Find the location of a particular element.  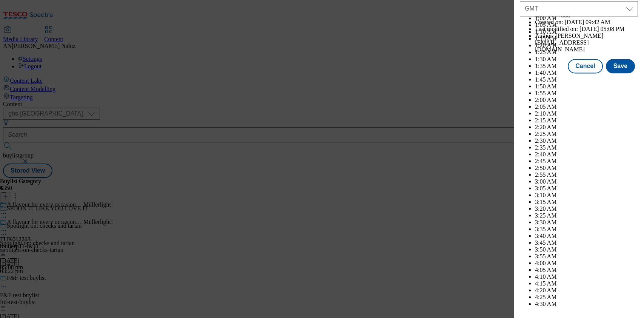

li: 4:35 AM is located at coordinates (587, 311).